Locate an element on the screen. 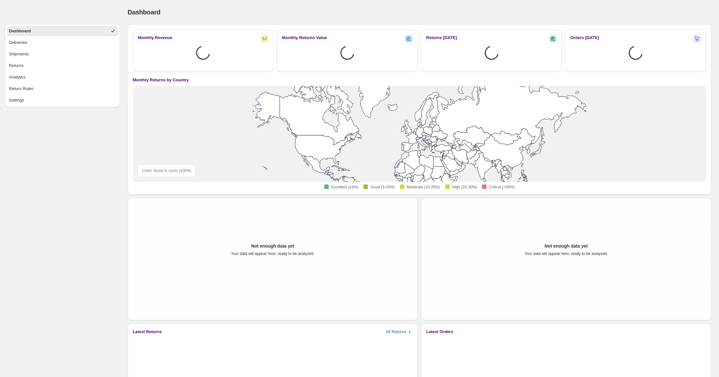  div: Dashboard is located at coordinates (20, 31).